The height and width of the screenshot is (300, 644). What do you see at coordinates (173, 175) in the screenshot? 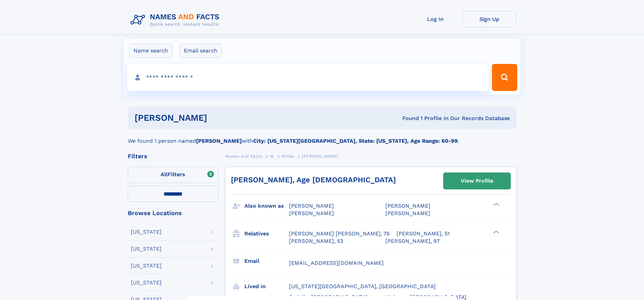
I see `label: Filters` at bounding box center [173, 175].